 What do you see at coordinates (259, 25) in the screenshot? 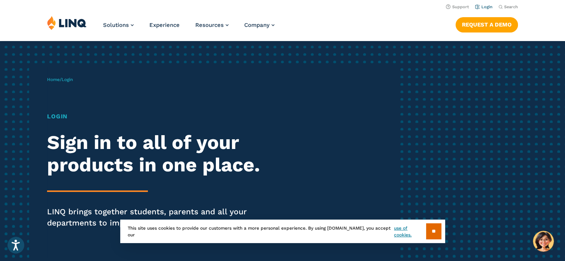
I see `a: Company` at bounding box center [259, 25].